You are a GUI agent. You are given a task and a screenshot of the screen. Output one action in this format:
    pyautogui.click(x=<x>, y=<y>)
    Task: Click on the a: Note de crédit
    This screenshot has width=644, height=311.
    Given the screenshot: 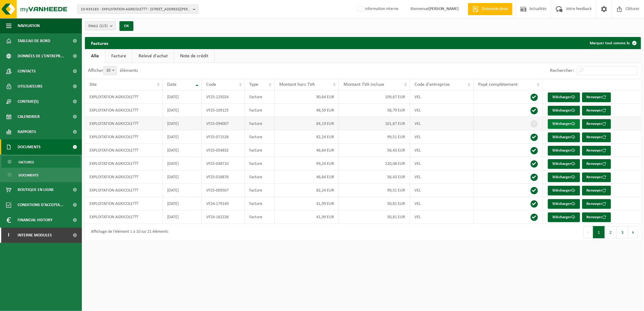 What is the action you would take?
    pyautogui.click(x=194, y=56)
    